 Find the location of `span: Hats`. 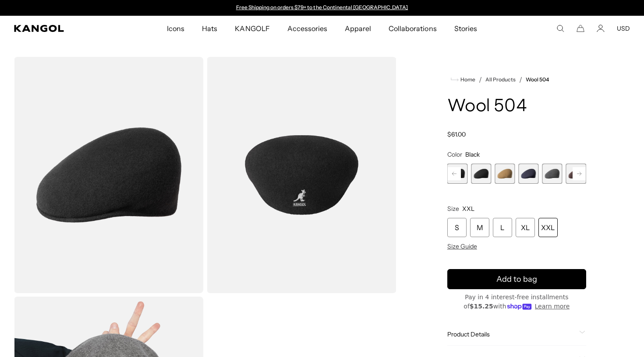

span: Hats is located at coordinates (210, 28).